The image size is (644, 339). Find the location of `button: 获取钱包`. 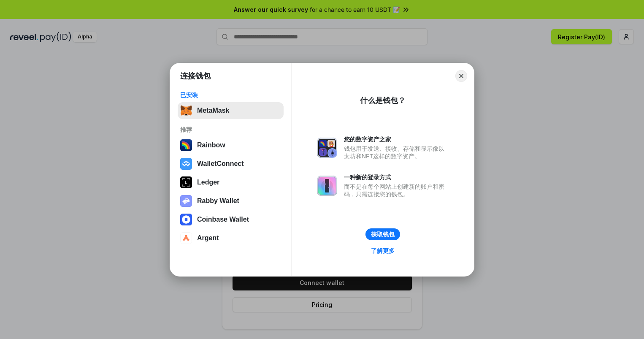

button: 获取钱包 is located at coordinates (382, 234).